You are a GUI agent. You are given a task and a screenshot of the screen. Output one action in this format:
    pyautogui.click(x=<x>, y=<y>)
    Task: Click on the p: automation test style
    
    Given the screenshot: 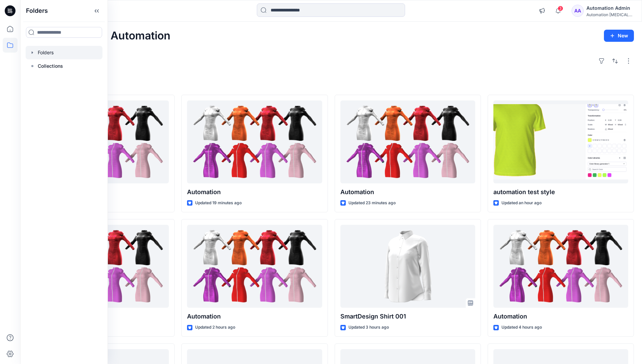 What is the action you would take?
    pyautogui.click(x=561, y=192)
    